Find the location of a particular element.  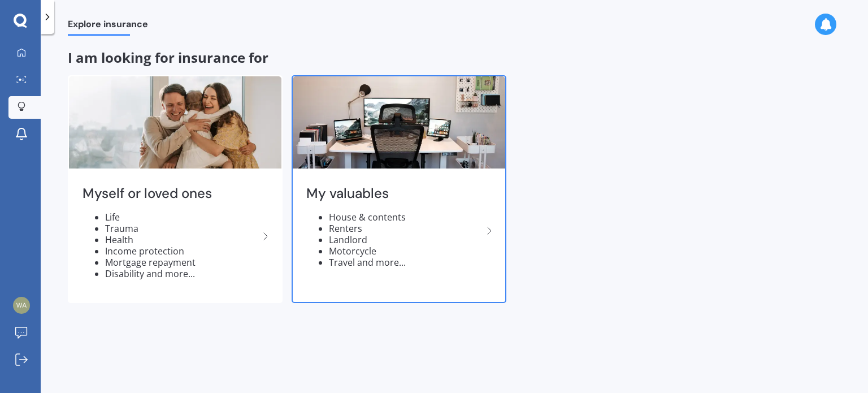

li: Income protection is located at coordinates (182, 251).